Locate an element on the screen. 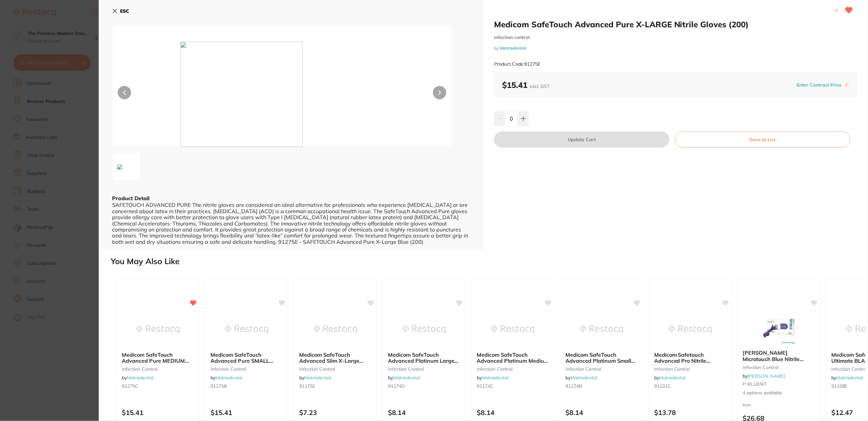 The image size is (868, 421). small: by is located at coordinates (675, 48).